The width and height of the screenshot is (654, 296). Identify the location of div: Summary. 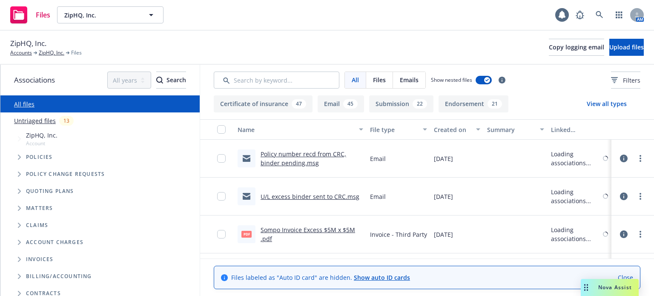
(511, 129).